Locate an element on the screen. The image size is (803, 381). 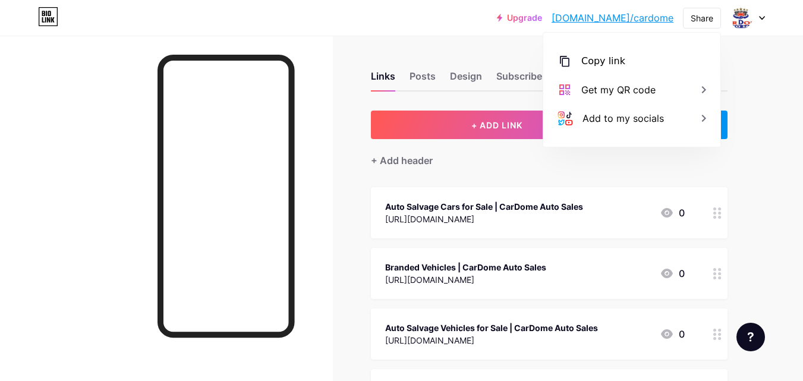
div: Design is located at coordinates (466, 80).